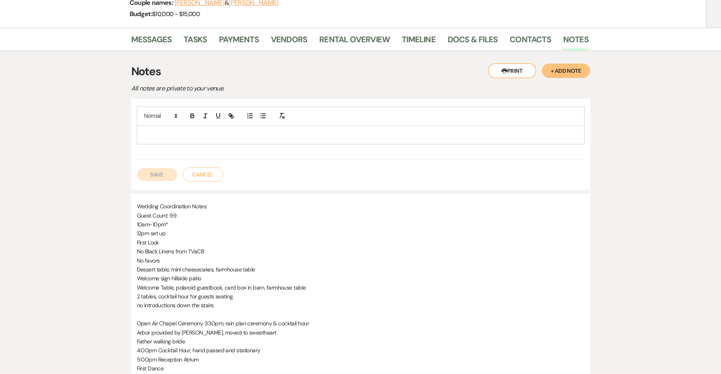 The height and width of the screenshot is (374, 721). I want to click on p: 12pm set up, so click(361, 233).